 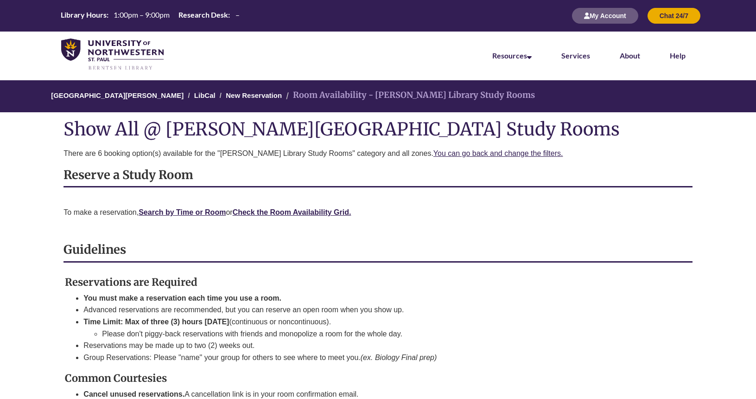 What do you see at coordinates (116, 378) in the screenshot?
I see `strong: Common Courtesies` at bounding box center [116, 378].